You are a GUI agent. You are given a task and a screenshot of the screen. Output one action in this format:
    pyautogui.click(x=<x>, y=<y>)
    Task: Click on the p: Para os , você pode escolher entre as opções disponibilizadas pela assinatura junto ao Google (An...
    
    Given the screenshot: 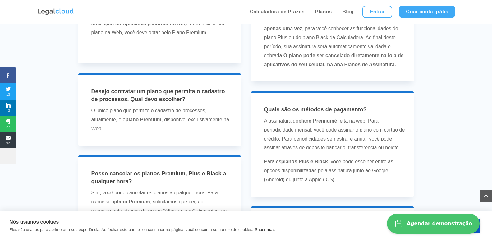 What is the action you would take?
    pyautogui.click(x=335, y=171)
    